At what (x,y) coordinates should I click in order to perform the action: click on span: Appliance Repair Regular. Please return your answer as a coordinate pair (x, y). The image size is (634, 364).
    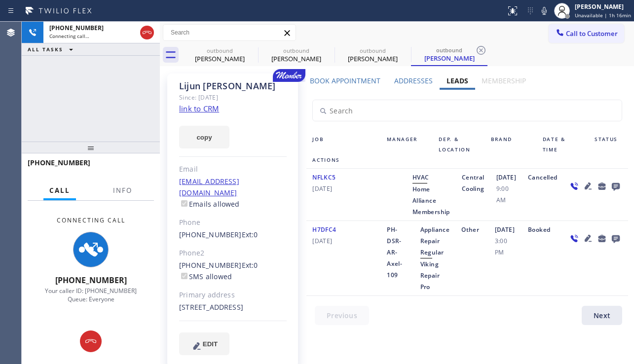
    Looking at the image, I should click on (435, 240).